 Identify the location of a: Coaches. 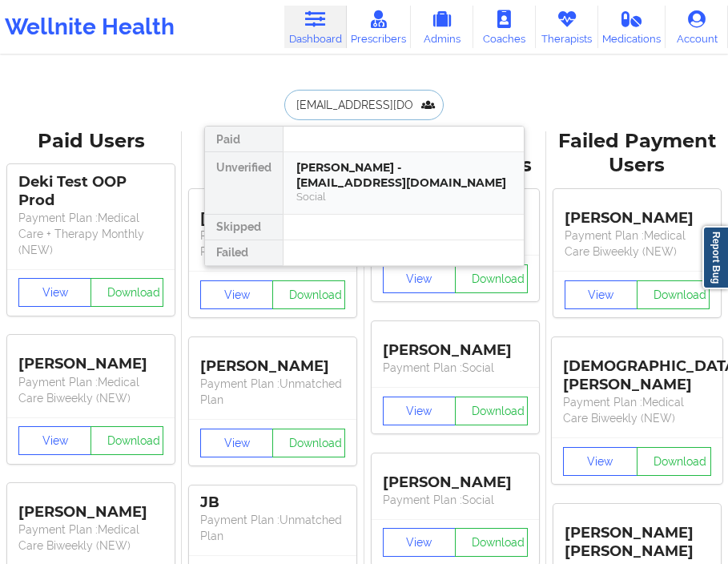
(504, 26).